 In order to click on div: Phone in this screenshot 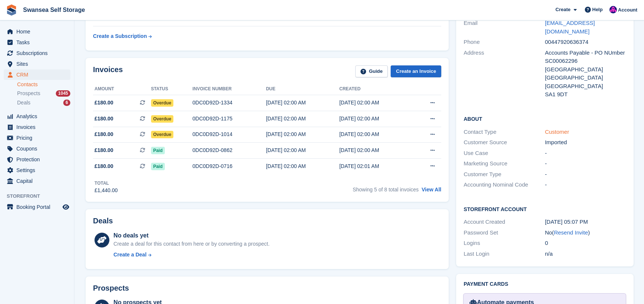, I will do `click(504, 42)`.